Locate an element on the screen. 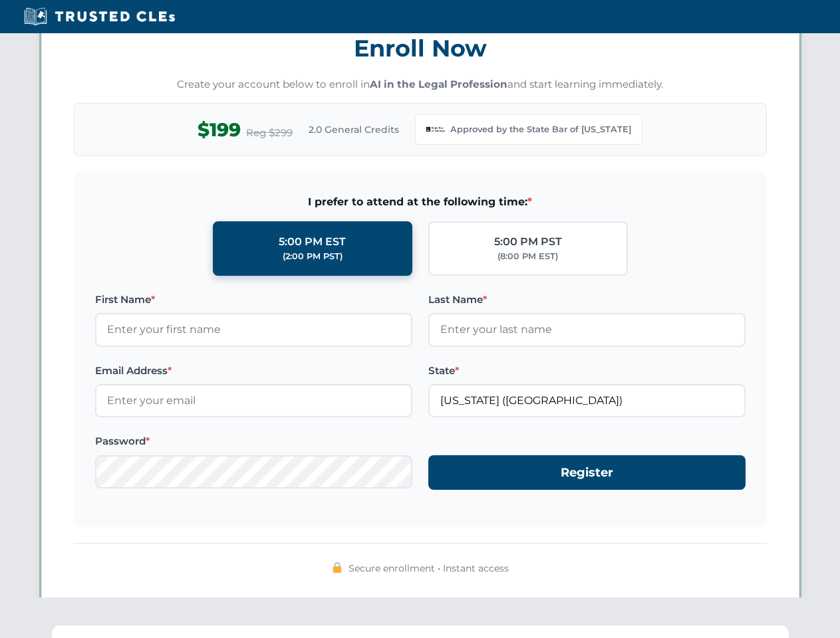 The width and height of the screenshot is (840, 638). span: 2.0 General Credits is located at coordinates (354, 130).